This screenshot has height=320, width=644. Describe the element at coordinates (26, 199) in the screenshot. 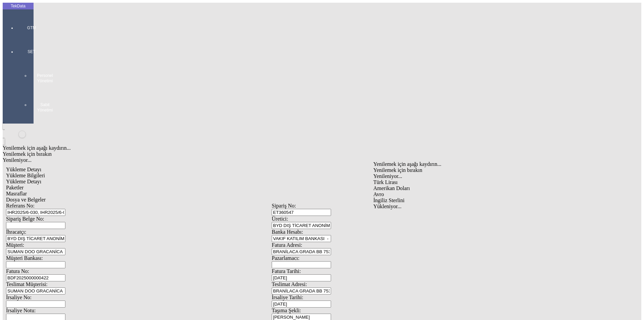

I see `span: Dosya ve Belgeler` at that location.